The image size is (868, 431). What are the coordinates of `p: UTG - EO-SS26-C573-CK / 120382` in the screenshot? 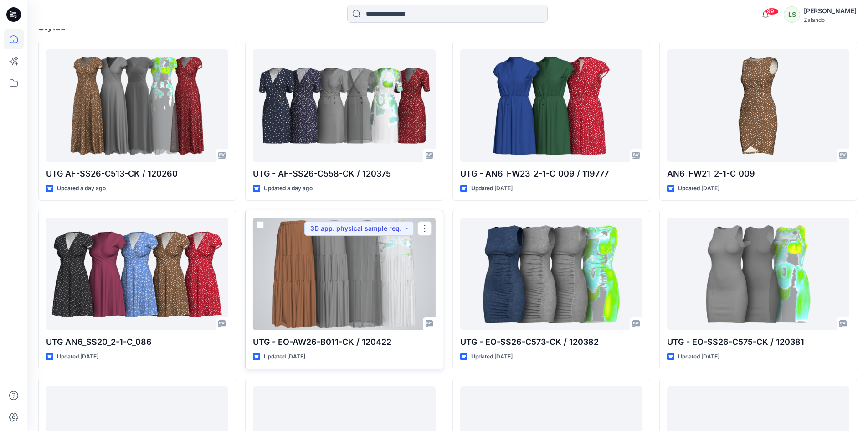 It's located at (551, 342).